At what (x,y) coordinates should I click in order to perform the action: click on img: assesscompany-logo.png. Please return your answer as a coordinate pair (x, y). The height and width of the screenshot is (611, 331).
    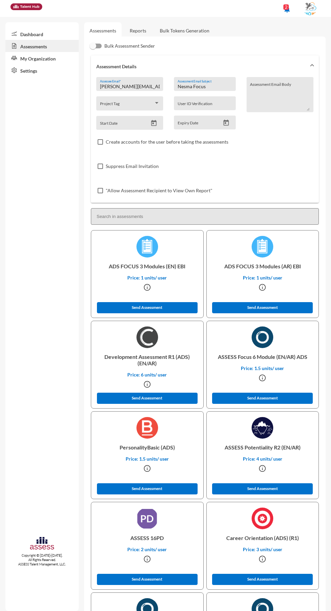
    Looking at the image, I should click on (42, 544).